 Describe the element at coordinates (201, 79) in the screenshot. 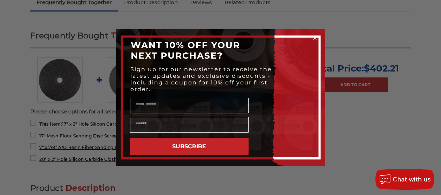

I see `span: Sign up for our newsletter to receive the latest updates and exclusive discounts - including a co...` at that location.